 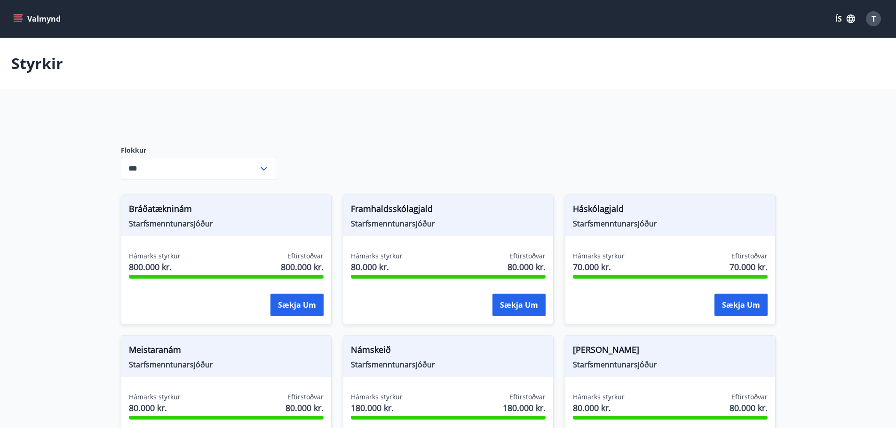 What do you see at coordinates (873, 19) in the screenshot?
I see `span: T` at bounding box center [873, 19].